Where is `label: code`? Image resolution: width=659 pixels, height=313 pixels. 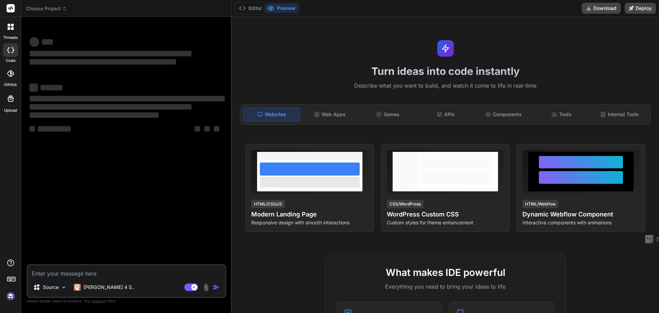
label: code is located at coordinates (11, 60).